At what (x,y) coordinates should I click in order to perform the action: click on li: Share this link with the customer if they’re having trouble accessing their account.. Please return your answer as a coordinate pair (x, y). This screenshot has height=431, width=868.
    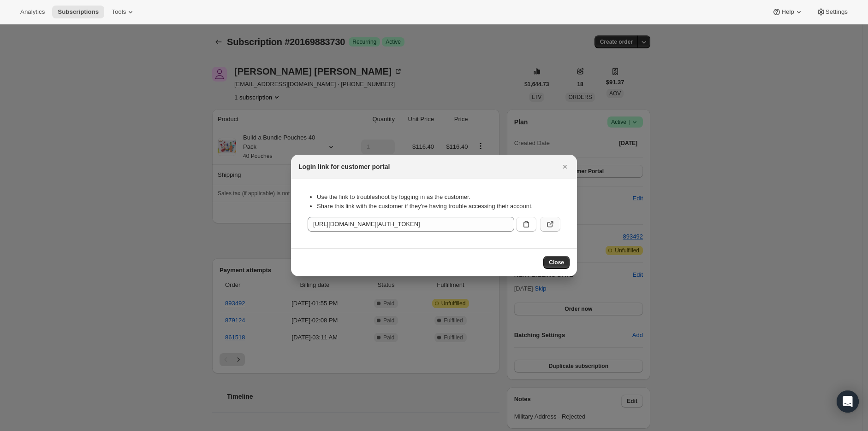
    Looking at the image, I should click on (439, 207).